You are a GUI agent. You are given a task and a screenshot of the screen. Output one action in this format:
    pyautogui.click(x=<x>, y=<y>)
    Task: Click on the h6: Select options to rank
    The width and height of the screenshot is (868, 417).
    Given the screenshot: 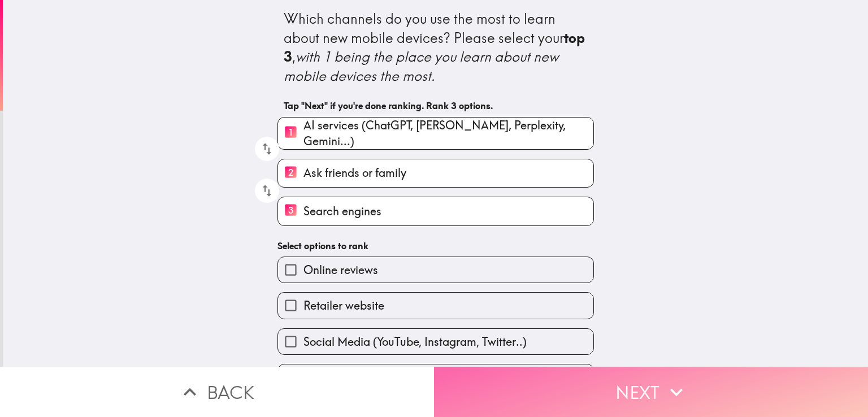 What is the action you would take?
    pyautogui.click(x=435, y=246)
    